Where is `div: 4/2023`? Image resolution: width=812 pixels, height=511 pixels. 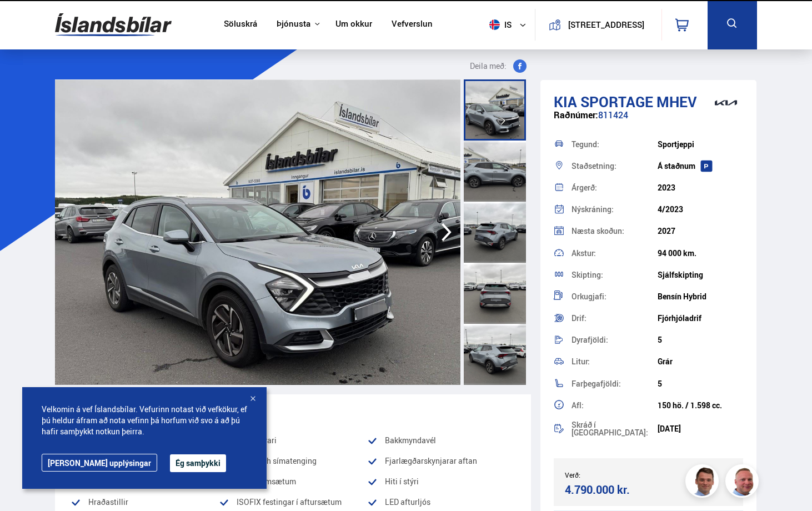
div: 4/2023 is located at coordinates (700, 209).